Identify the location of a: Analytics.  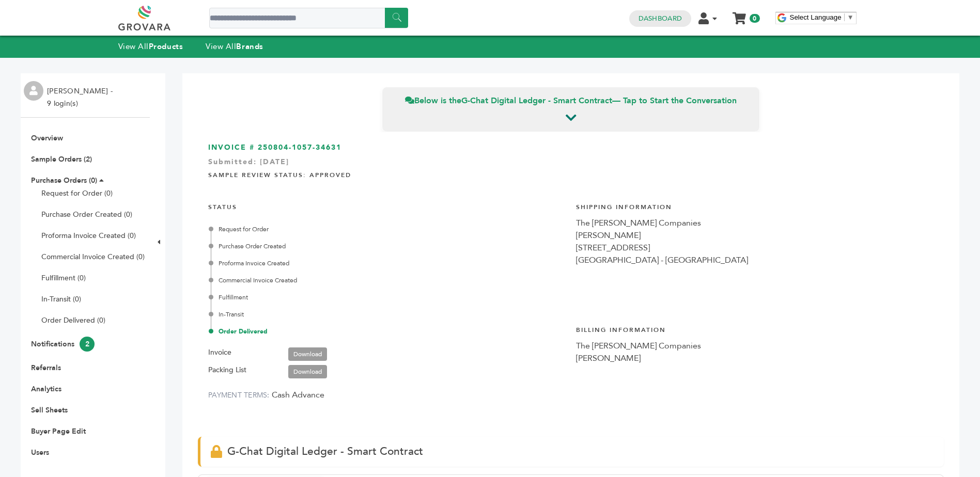
(46, 389).